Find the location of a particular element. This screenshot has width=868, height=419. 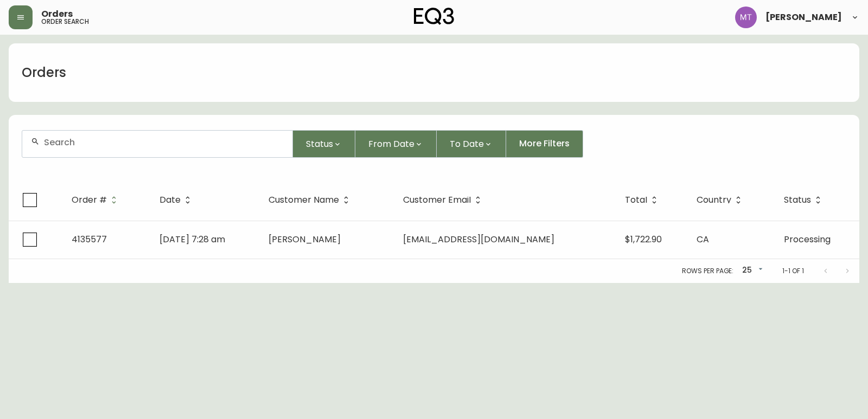

span: $1,722.90 is located at coordinates (644, 239).